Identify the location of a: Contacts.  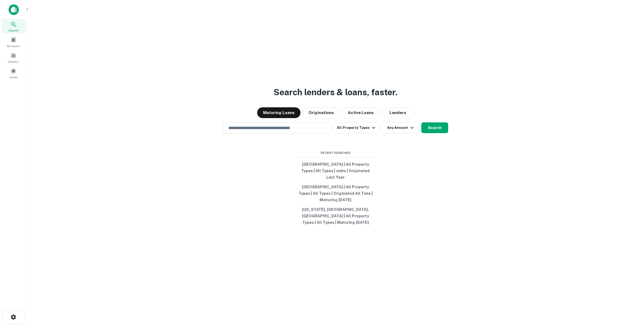
(14, 58).